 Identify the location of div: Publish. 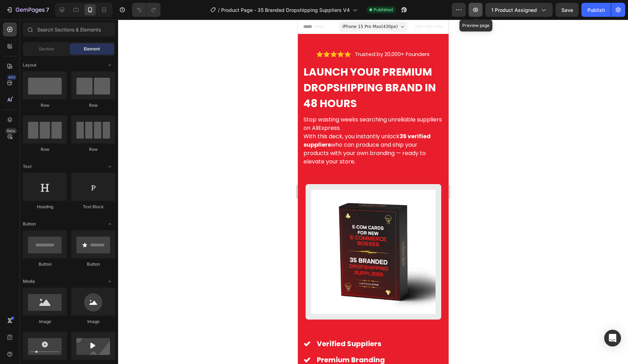
(596, 10).